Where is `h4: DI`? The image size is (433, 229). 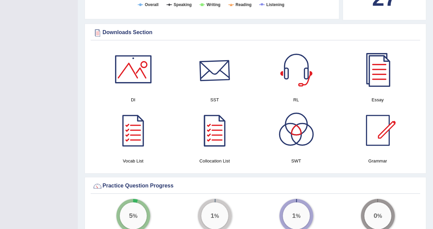 h4: DI is located at coordinates (133, 100).